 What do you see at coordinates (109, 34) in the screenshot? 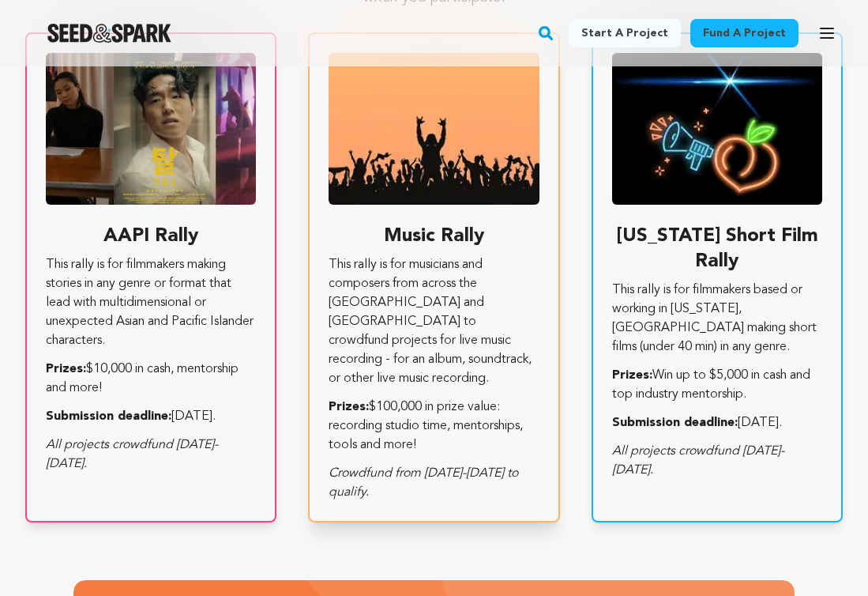
I see `img: Seed&Spark Logo Dark Mode` at bounding box center [109, 34].